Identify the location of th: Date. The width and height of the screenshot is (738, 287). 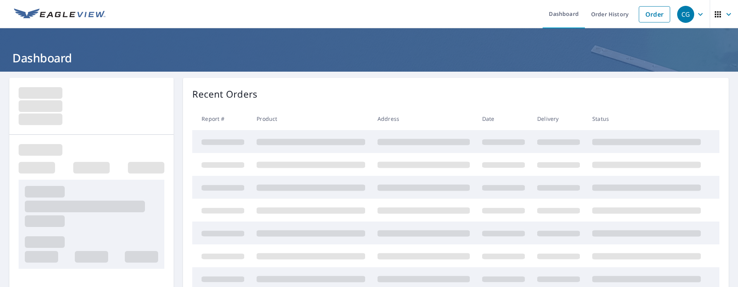
(504, 119).